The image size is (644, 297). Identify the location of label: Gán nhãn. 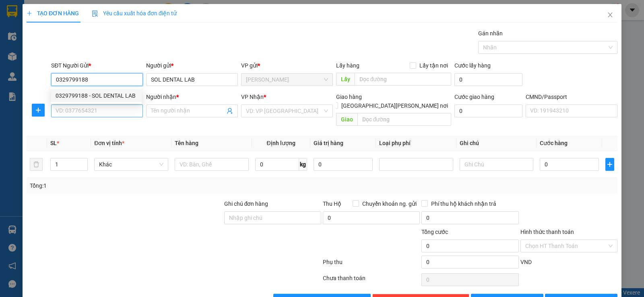
(490, 34).